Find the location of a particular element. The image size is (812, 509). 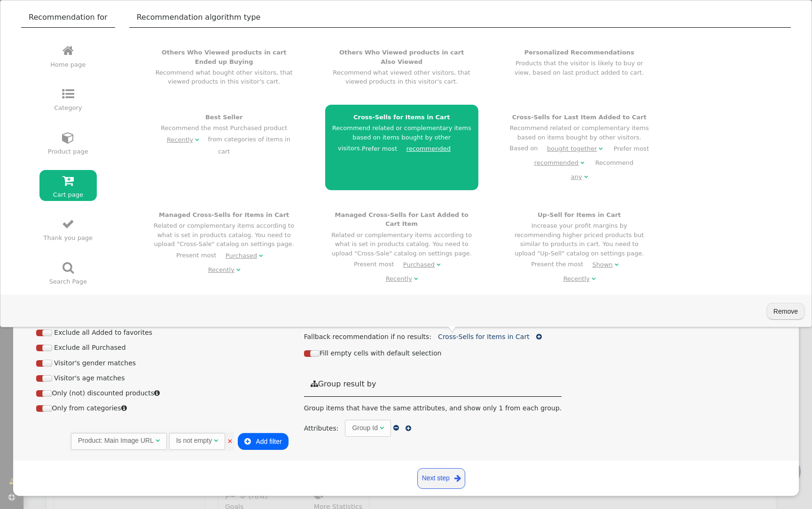

button: Add filter is located at coordinates (263, 442).